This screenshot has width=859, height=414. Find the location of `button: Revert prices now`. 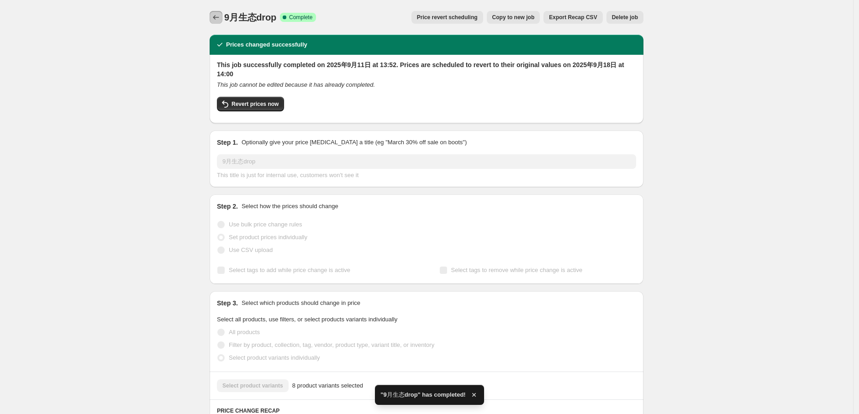

button: Revert prices now is located at coordinates (250, 104).